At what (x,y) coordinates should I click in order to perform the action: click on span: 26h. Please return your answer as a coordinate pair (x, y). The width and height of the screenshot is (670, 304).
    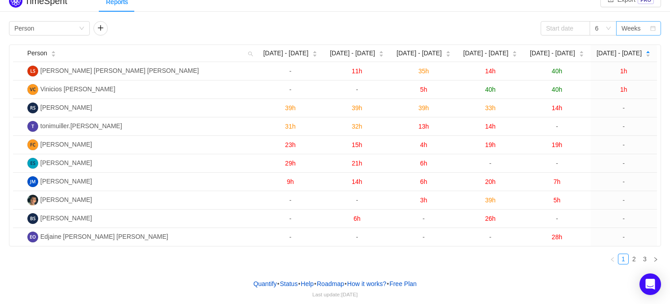
    Looking at the image, I should click on (490, 218).